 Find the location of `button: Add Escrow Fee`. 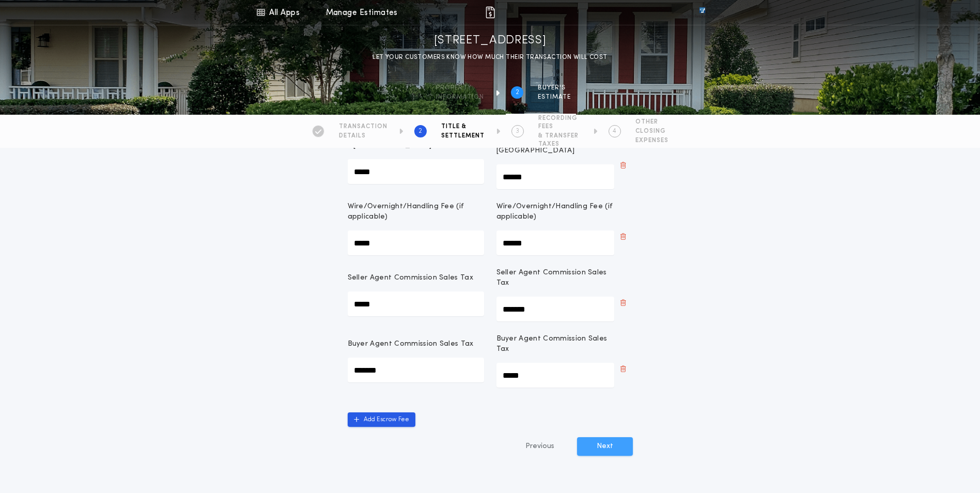

button: Add Escrow Fee is located at coordinates (382, 419).